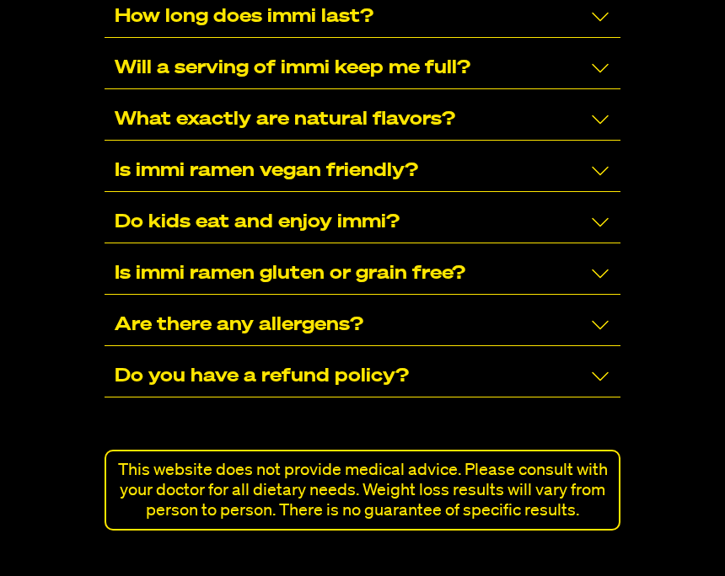 The height and width of the screenshot is (576, 725). Describe the element at coordinates (238, 326) in the screenshot. I see `p: Are there any allergens?` at that location.